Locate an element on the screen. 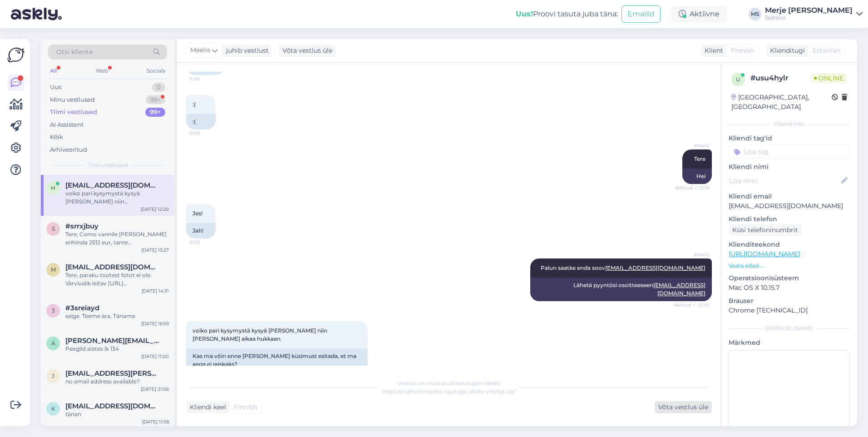 Image resolution: width=868 pixels, height=437 pixels. div: All is located at coordinates (53, 71).